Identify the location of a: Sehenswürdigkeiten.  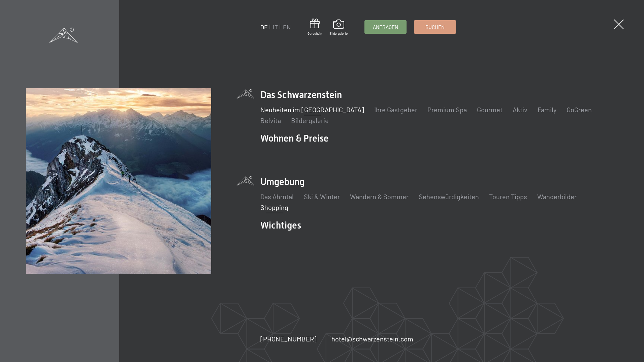
(449, 197).